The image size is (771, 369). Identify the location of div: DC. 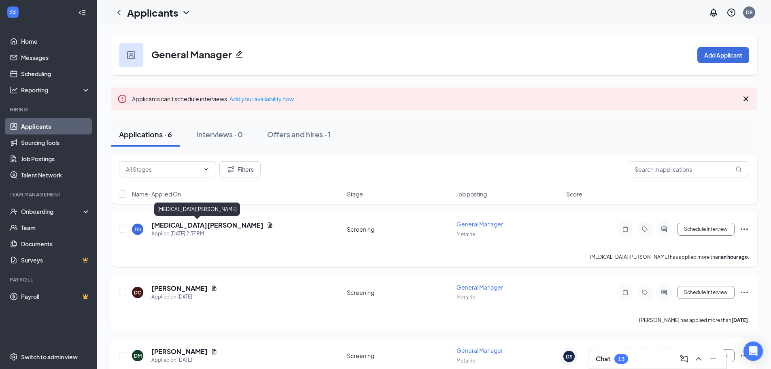
(138, 292).